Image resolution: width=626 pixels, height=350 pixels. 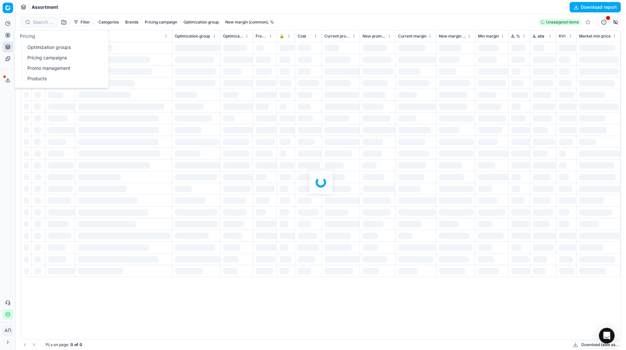 I want to click on span: Assortment, so click(x=45, y=7).